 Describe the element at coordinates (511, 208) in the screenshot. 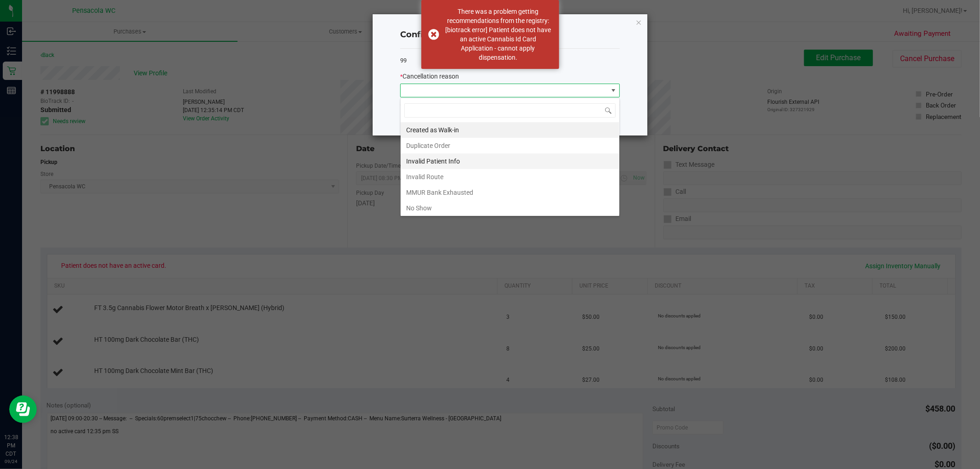

I see `li: No Show` at that location.